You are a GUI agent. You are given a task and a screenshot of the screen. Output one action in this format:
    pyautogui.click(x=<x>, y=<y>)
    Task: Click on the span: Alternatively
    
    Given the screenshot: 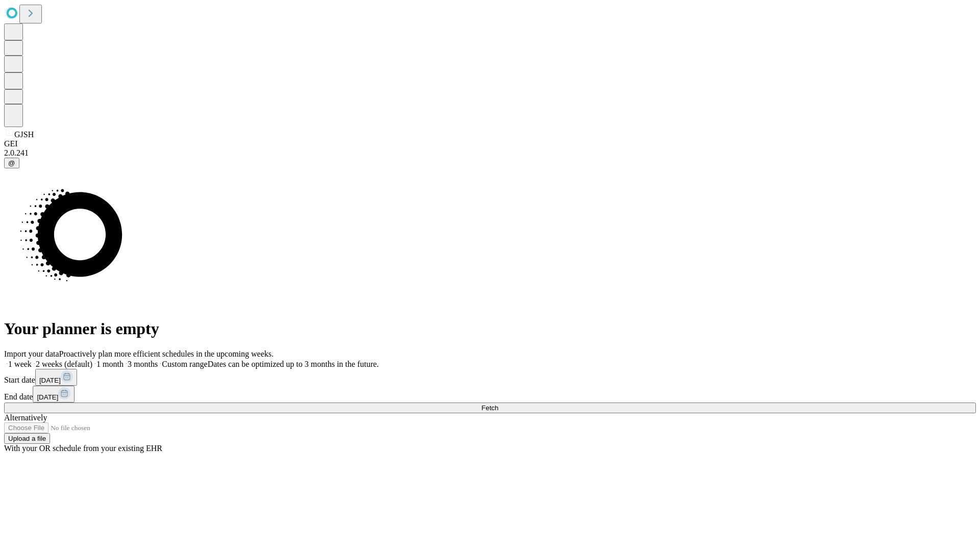 What is the action you would take?
    pyautogui.click(x=26, y=418)
    